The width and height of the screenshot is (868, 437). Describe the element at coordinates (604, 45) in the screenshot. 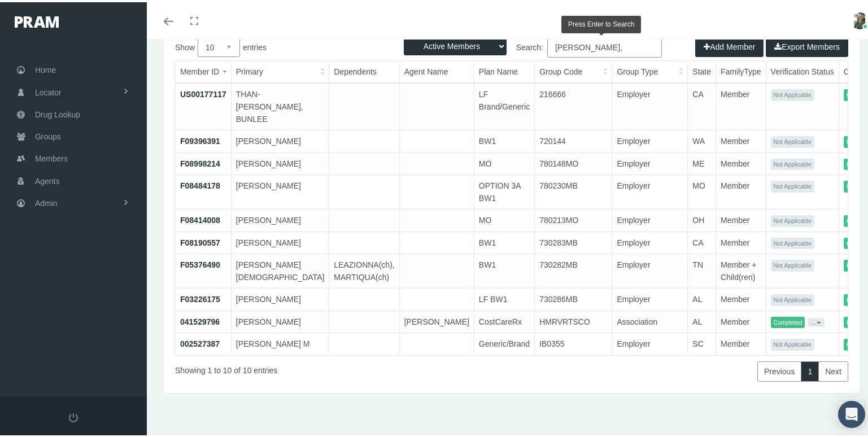

I see `input: Search:` at that location.